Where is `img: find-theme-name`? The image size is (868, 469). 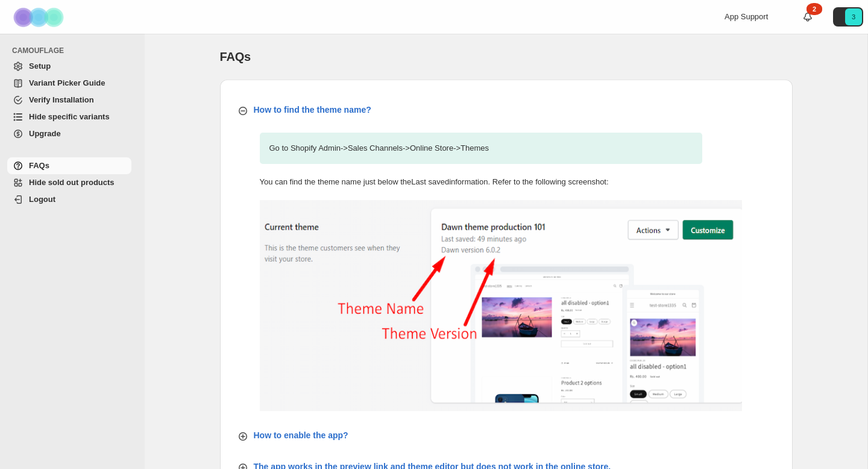 img: find-theme-name is located at coordinates (501, 305).